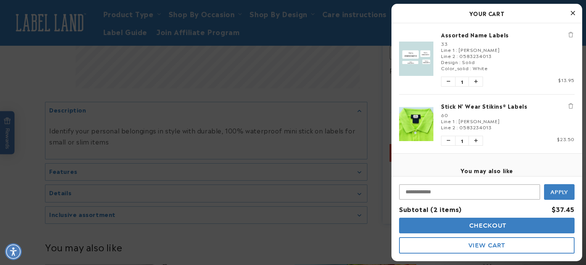  Describe the element at coordinates (487, 245) in the screenshot. I see `span: View Cart` at that location.